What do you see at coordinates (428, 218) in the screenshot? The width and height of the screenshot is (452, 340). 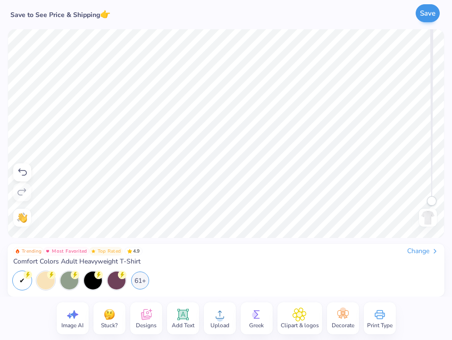 I see `img: Front` at bounding box center [428, 218].